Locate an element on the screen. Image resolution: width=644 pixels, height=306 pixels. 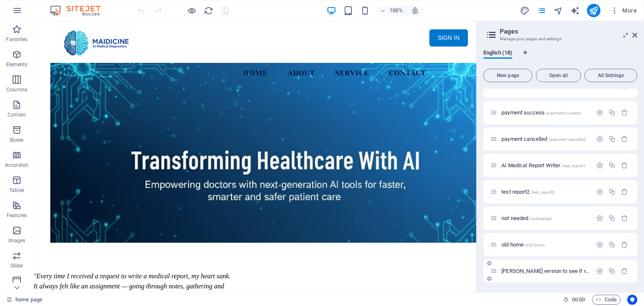
p: Elements is located at coordinates (17, 65).